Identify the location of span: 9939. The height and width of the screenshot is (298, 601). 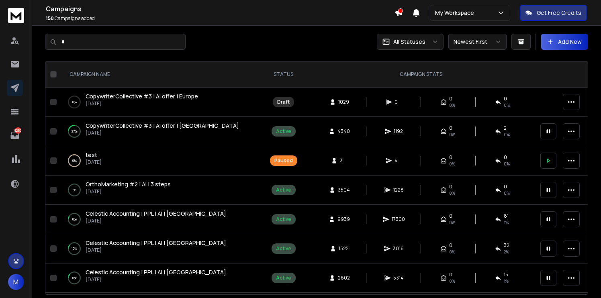
(343, 219).